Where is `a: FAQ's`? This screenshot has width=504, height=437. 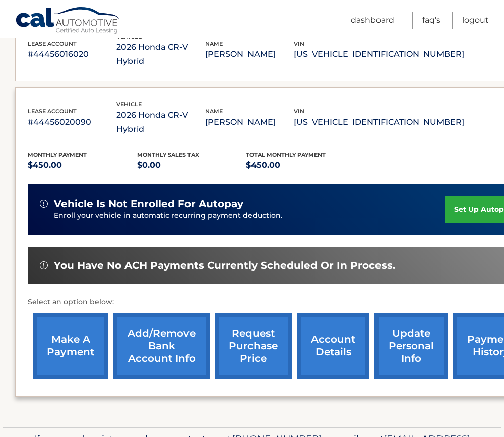
a: FAQ's is located at coordinates (431, 20).